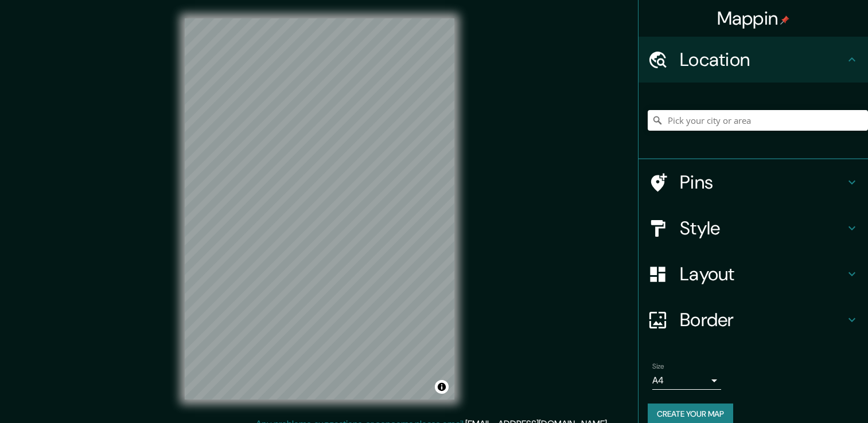 This screenshot has width=868, height=423. Describe the element at coordinates (753, 228) in the screenshot. I see `div: Style` at that location.